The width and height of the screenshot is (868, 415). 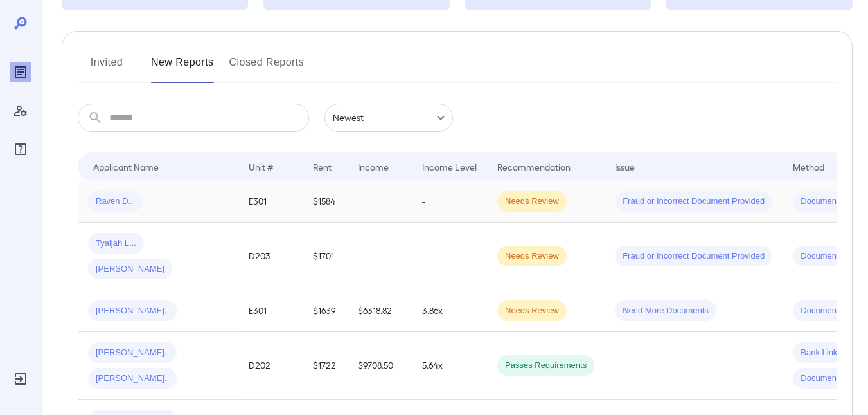 What do you see at coordinates (182, 68) in the screenshot?
I see `button: New Reports` at bounding box center [182, 68].